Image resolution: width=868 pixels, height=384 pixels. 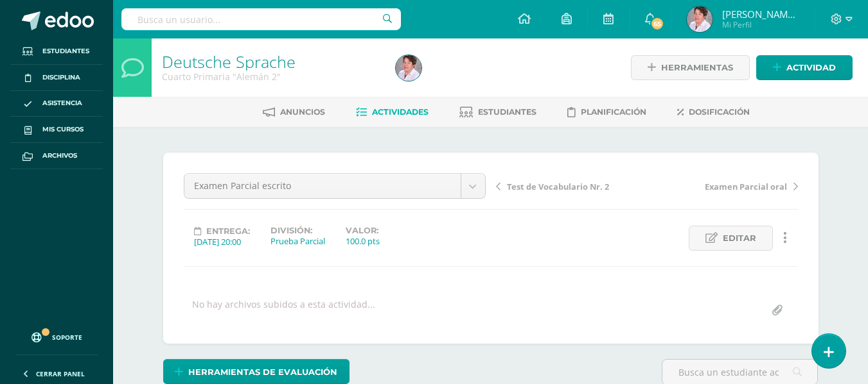 I want to click on a: Anuncios, so click(x=294, y=112).